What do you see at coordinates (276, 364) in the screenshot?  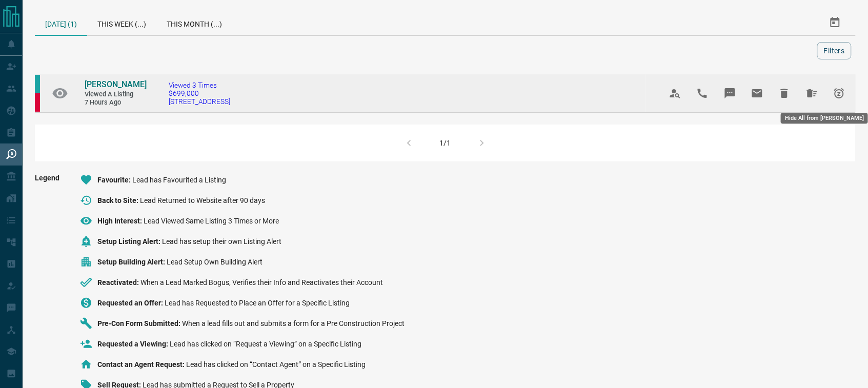 I see `span: Lead has clicked on “Contact Agent” on a Specific Listing` at bounding box center [276, 364].